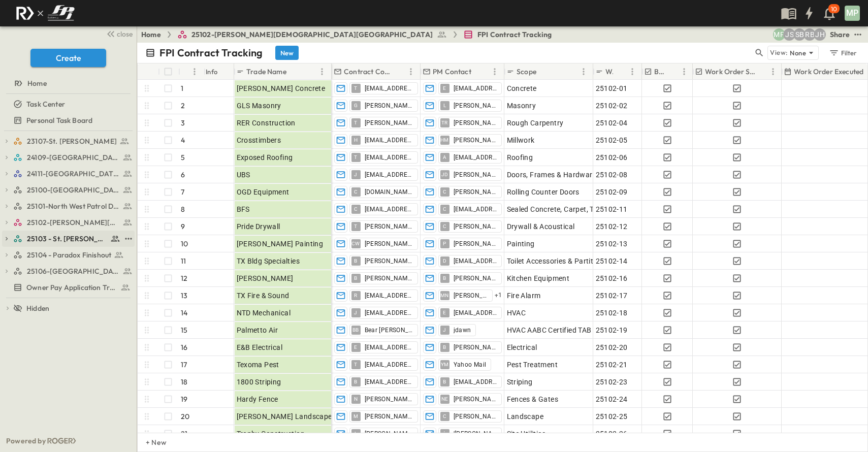 This screenshot has height=452, width=868. What do you see at coordinates (184, 330) in the screenshot?
I see `p: 15` at bounding box center [184, 330].